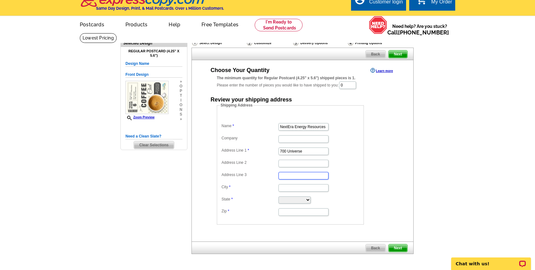 The height and width of the screenshot is (270, 535). I want to click on img: Printing Options & Summary, so click(350, 43).